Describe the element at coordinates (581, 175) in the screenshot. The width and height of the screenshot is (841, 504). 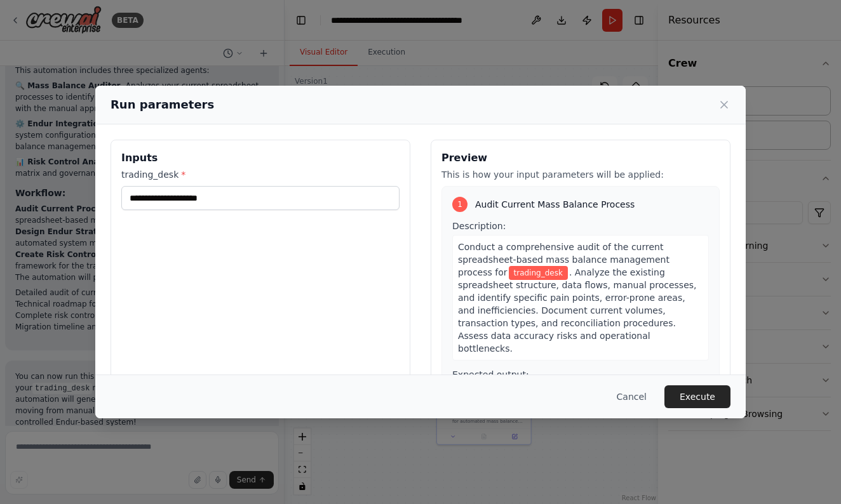
I see `p: This is how your input parameters will be applied:` at that location.